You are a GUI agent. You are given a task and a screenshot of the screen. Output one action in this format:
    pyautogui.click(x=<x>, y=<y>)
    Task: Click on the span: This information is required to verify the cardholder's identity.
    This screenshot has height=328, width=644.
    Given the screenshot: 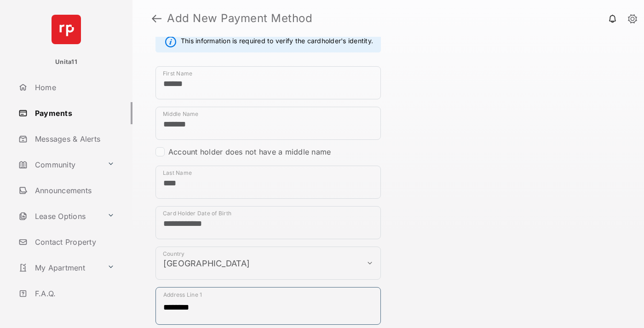 What is the action you would take?
    pyautogui.click(x=277, y=42)
    